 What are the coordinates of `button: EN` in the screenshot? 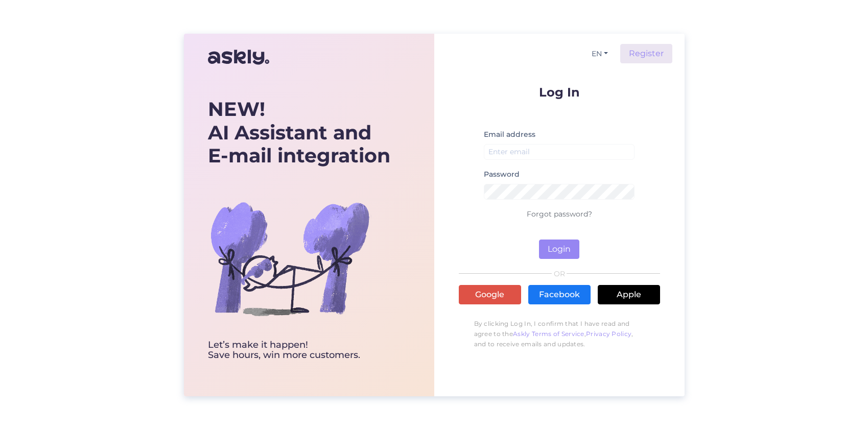 It's located at (600, 54).